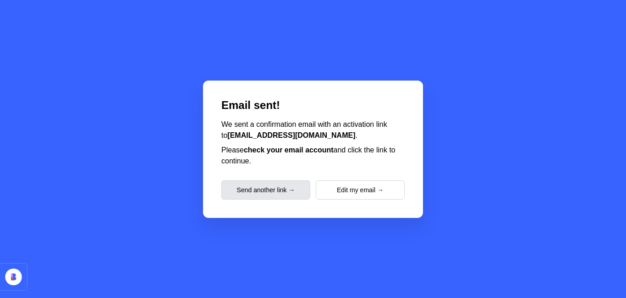 The image size is (626, 298). What do you see at coordinates (313, 130) in the screenshot?
I see `p: We sent a confirmation email with an activation link to .` at bounding box center [313, 130].